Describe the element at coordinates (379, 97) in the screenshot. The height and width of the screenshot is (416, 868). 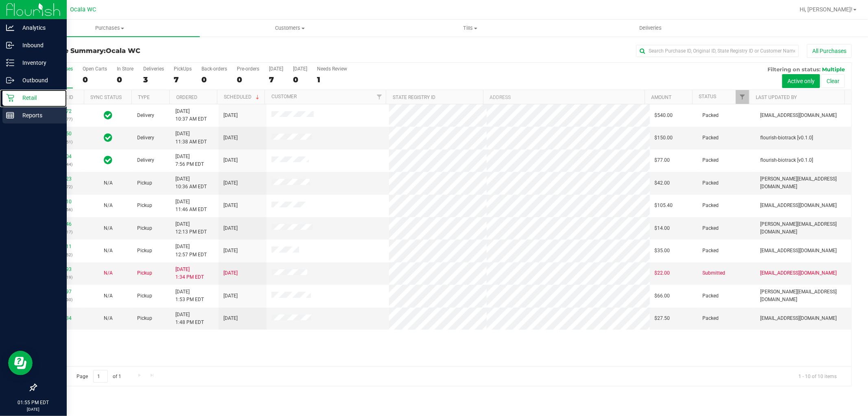
I see `a: Filter` at that location.